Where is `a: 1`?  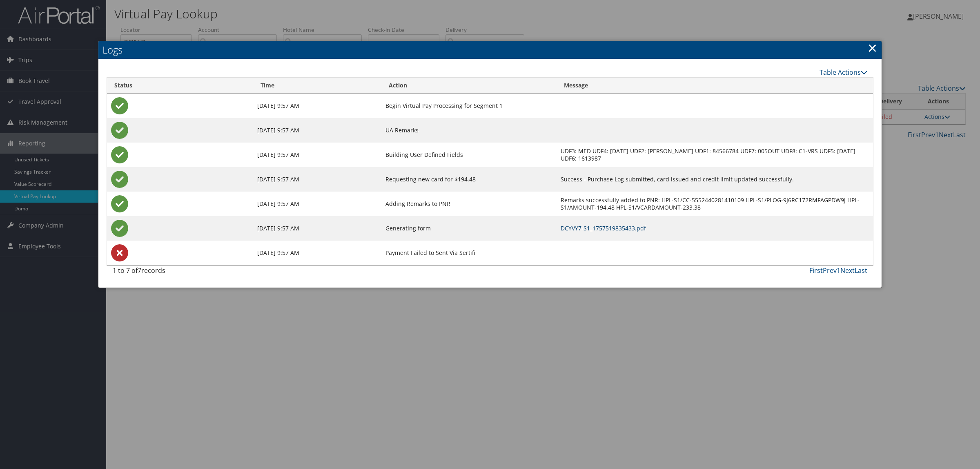
a: 1 is located at coordinates (838, 270).